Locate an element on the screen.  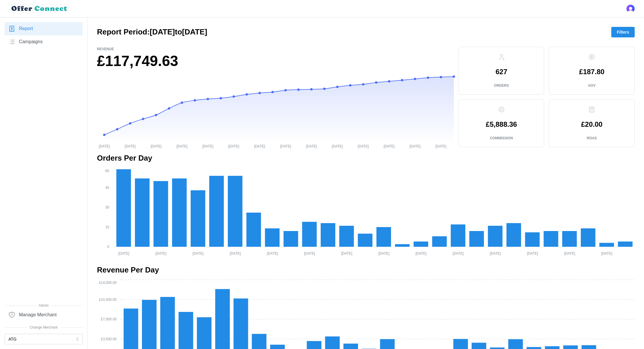
p: ROAS is located at coordinates (592, 138).